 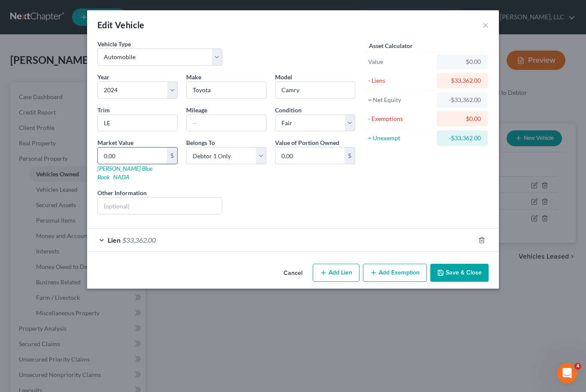 What do you see at coordinates (138, 123) in the screenshot?
I see `input: ex. LS, LT, etc` at bounding box center [138, 123].